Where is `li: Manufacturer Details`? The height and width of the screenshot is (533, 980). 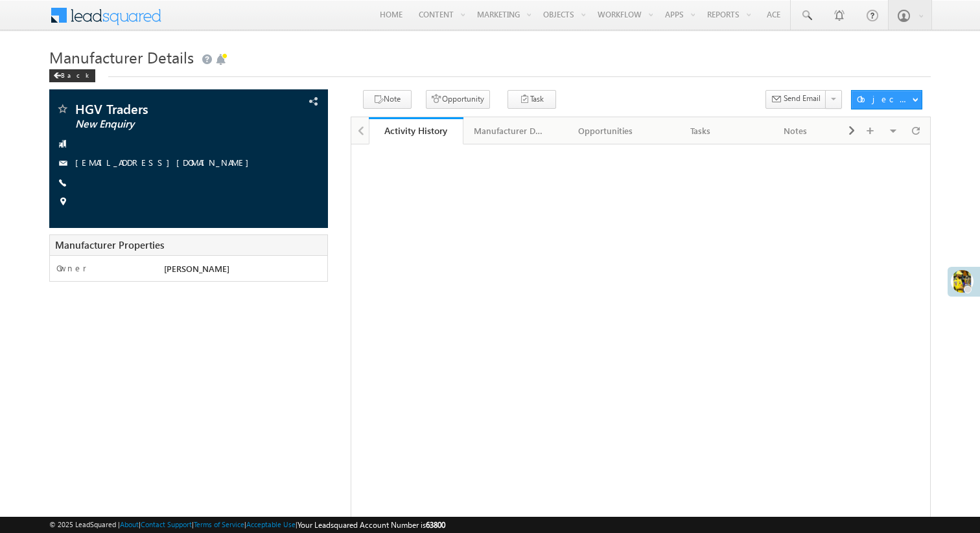 li: Manufacturer Details is located at coordinates (511, 130).